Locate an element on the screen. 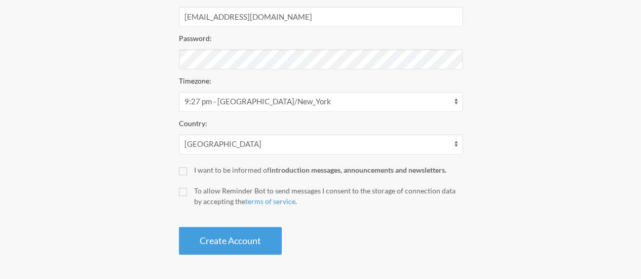 This screenshot has width=641, height=279. div: To allow Reminder Bot to send messages I consent to the storage of connection data by accepting t... is located at coordinates (328, 196).